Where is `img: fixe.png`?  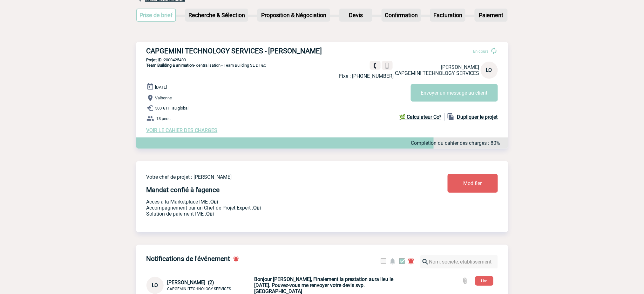 img: fixe.png is located at coordinates (375, 66).